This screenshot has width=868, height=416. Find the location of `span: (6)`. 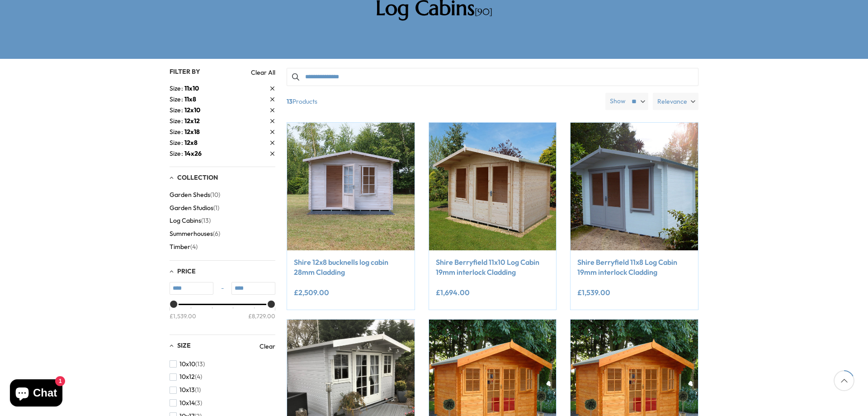

span: (6) is located at coordinates (217, 233).